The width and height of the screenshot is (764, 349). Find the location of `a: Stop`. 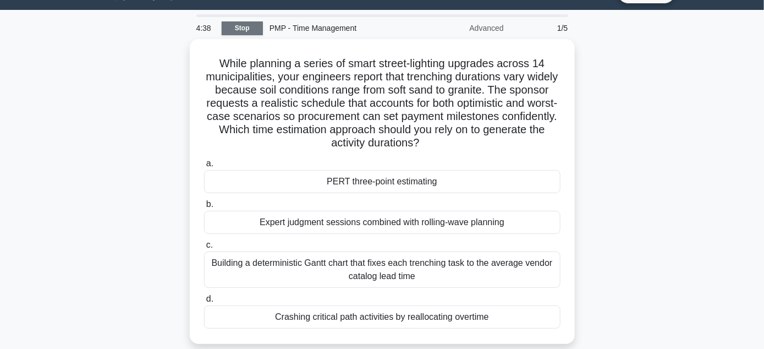

a: Stop is located at coordinates (242, 28).